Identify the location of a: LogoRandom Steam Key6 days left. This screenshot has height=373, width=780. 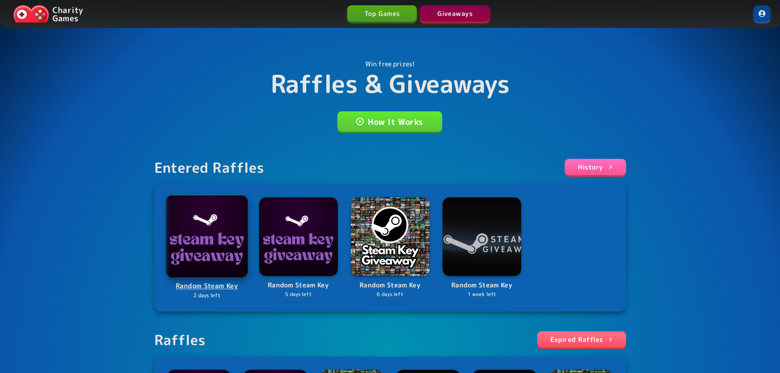
(390, 248).